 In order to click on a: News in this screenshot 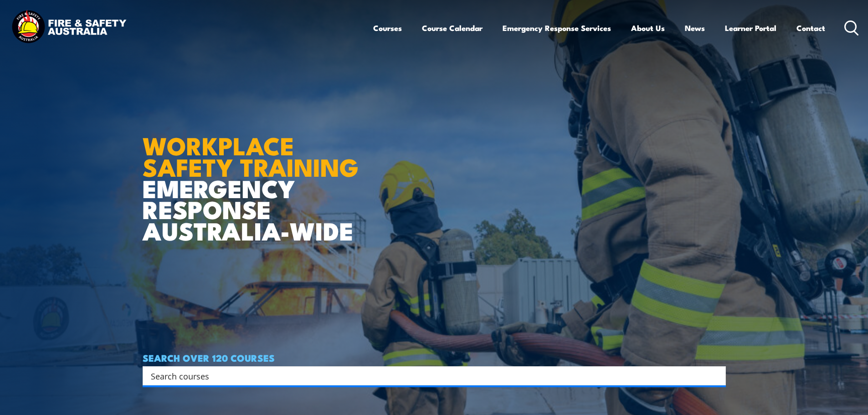, I will do `click(695, 28)`.